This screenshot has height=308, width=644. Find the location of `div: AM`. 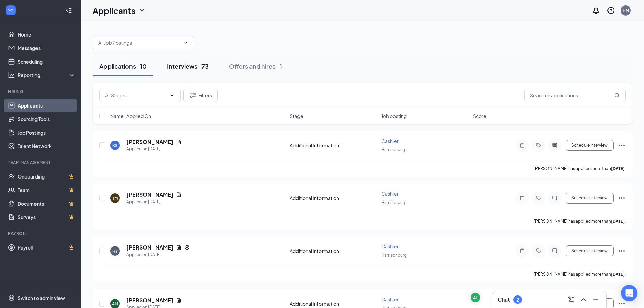

div: AM is located at coordinates (115, 303).